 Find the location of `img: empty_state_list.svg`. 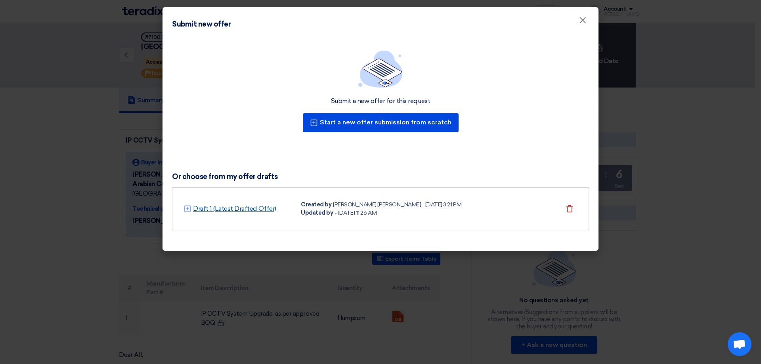

img: empty_state_list.svg is located at coordinates (380, 69).